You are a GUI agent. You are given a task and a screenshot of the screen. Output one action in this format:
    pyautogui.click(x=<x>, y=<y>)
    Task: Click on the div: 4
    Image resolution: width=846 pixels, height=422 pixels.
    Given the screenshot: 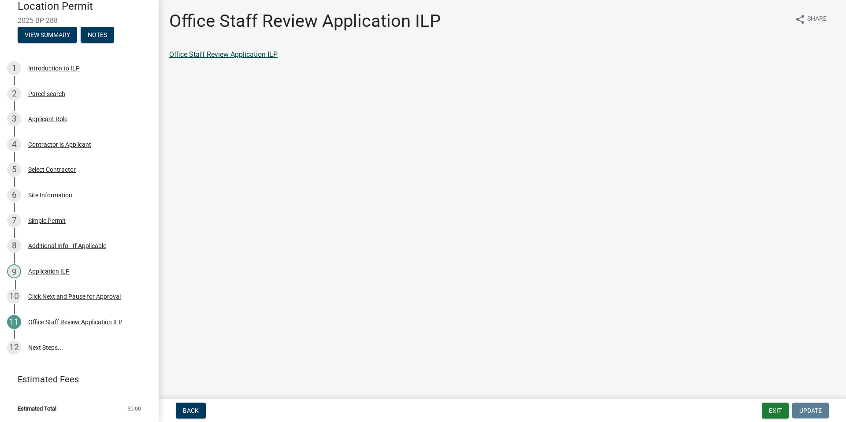 What is the action you would take?
    pyautogui.click(x=14, y=145)
    